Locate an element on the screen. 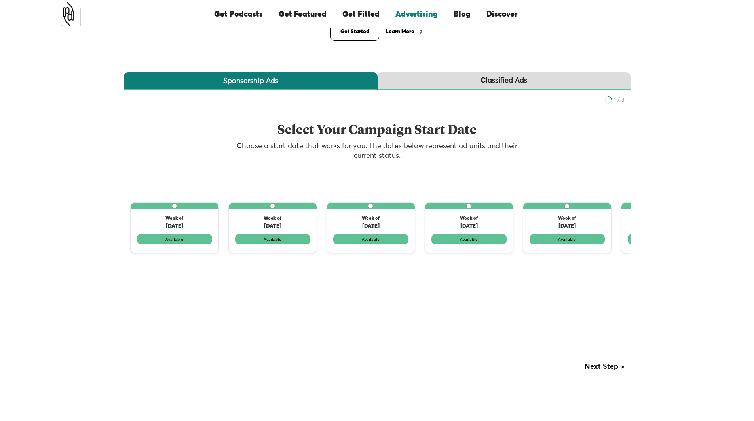 The height and width of the screenshot is (421, 754). form: PD Sponsorship Ad Booking (Choose Dates) is located at coordinates (377, 237).